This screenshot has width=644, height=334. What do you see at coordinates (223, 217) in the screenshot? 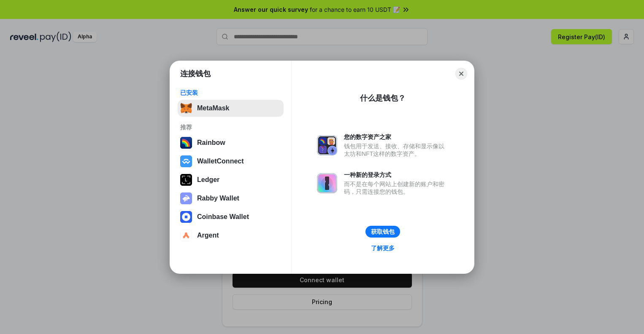
I see `div: Coinbase Wallet` at bounding box center [223, 217].